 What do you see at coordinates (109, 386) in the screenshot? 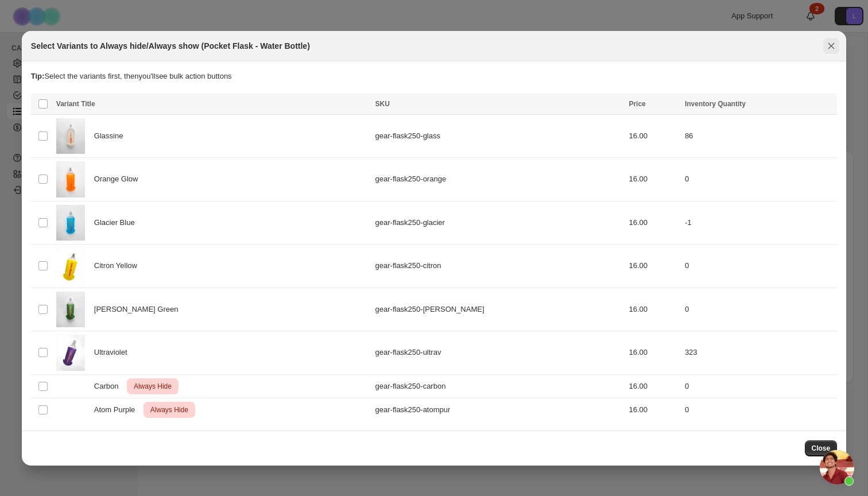
I see `span: Carbon` at bounding box center [109, 386].